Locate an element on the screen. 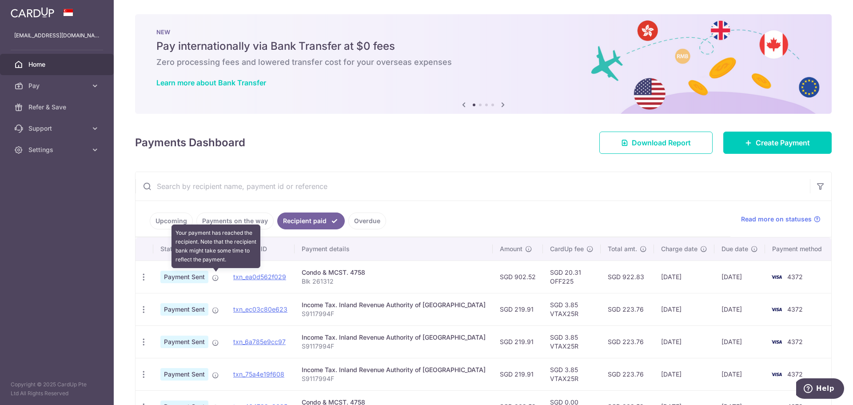 This screenshot has width=853, height=405. span: Amount is located at coordinates (511, 249).